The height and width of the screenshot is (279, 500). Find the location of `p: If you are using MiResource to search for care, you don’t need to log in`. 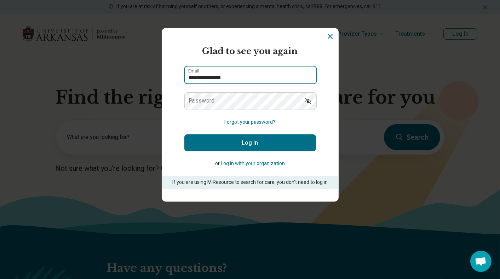

p: If you are using MiResource to search for care, you don’t need to log in is located at coordinates (250, 182).